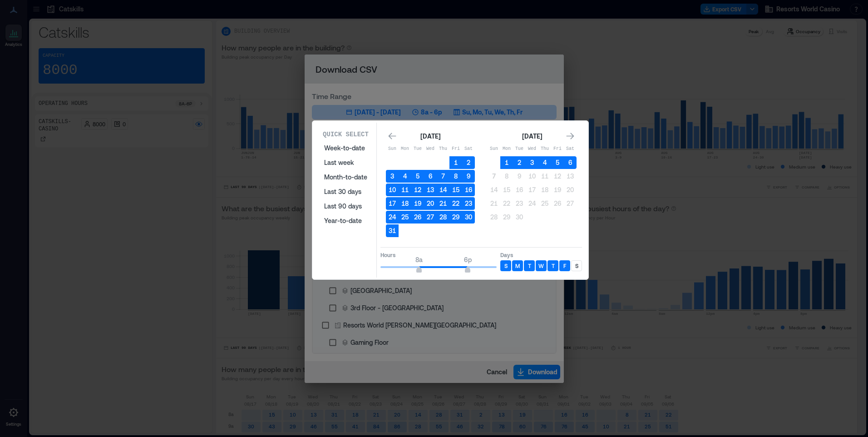 The image size is (868, 437). I want to click on p: Thu, so click(545, 149).